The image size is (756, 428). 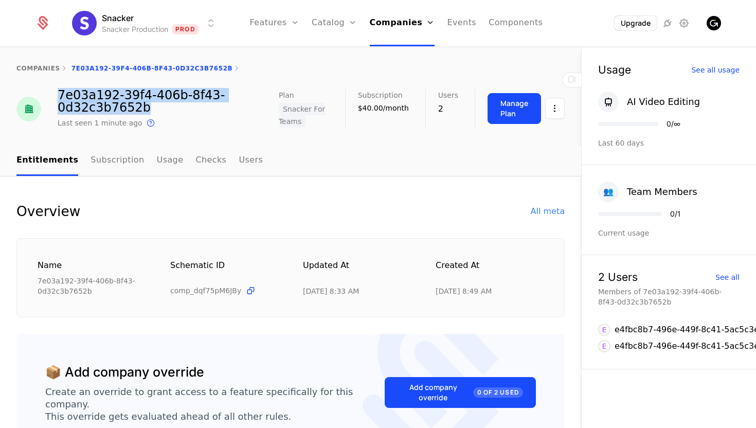 I want to click on a: companies, so click(x=38, y=68).